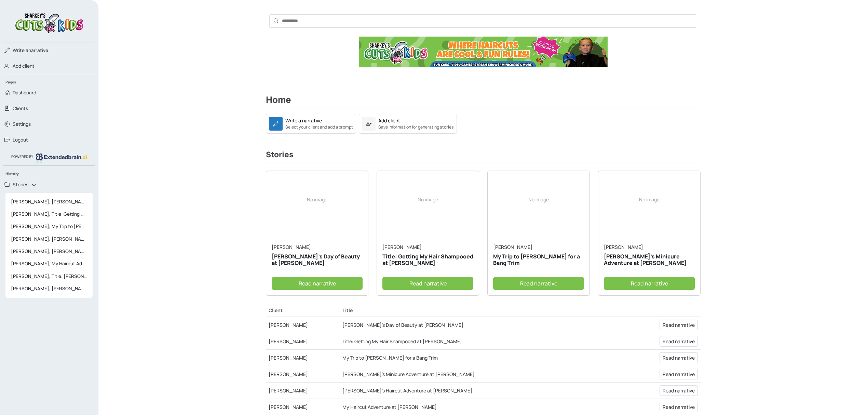  What do you see at coordinates (21, 185) in the screenshot?
I see `span: Stories` at bounding box center [21, 185].